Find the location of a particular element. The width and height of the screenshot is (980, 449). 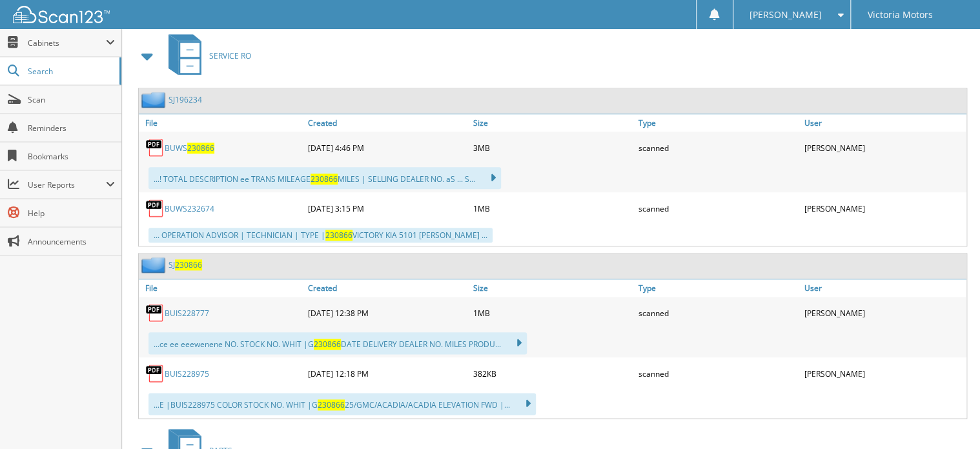

span: Reminders is located at coordinates (71, 127).